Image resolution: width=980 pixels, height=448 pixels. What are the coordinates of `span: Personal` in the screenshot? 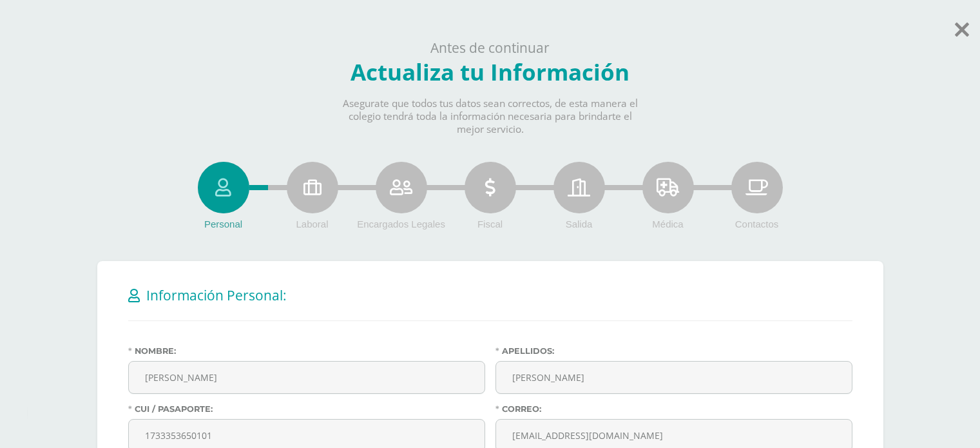 It's located at (223, 224).